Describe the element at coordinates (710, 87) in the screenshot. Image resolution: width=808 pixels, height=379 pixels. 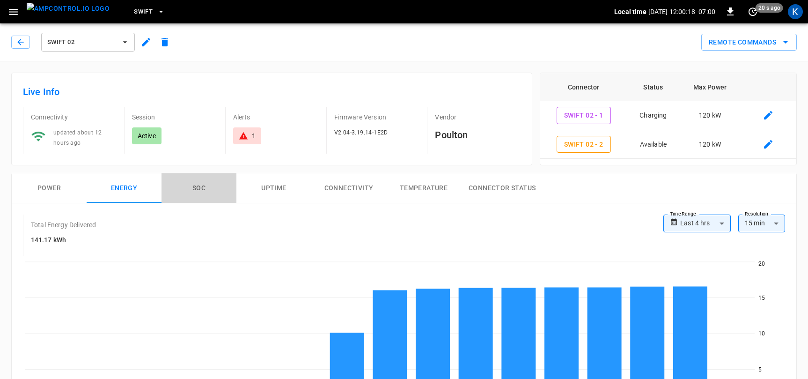
I see `th: Max Power` at that location.